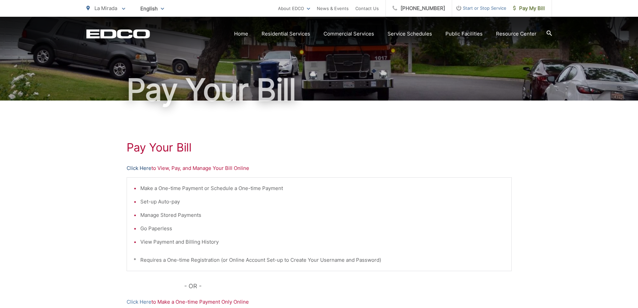  I want to click on a: News & Events, so click(332, 8).